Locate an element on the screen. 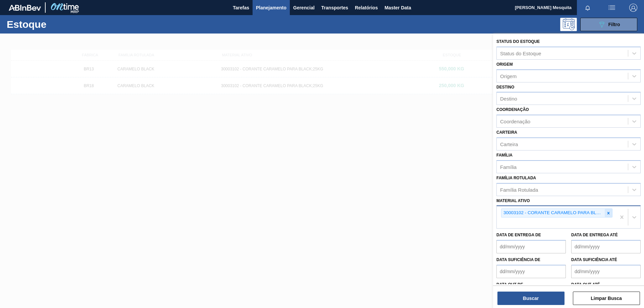 This screenshot has width=644, height=308. button: Filtro is located at coordinates (609, 24).